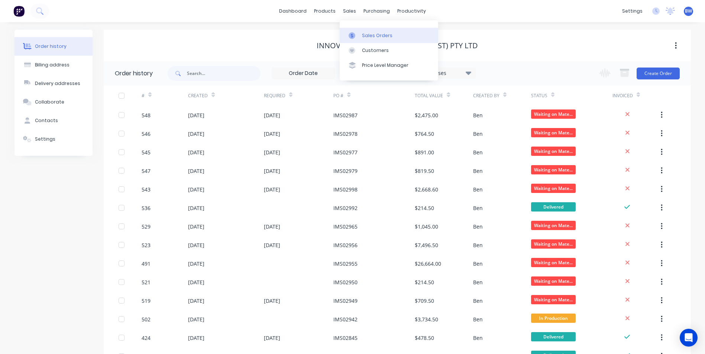  Describe the element at coordinates (345, 208) in the screenshot. I see `div: IMS02992` at that location.